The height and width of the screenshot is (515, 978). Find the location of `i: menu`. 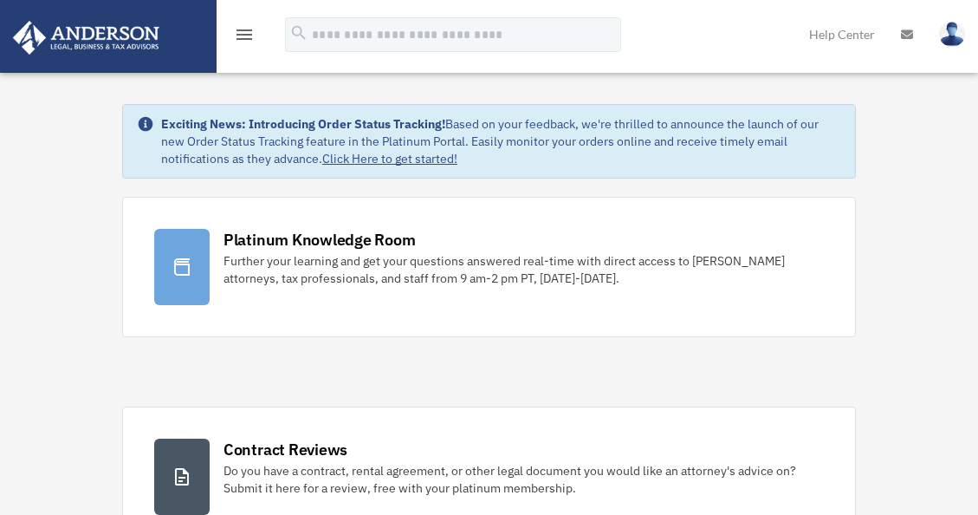

i: menu is located at coordinates (244, 35).